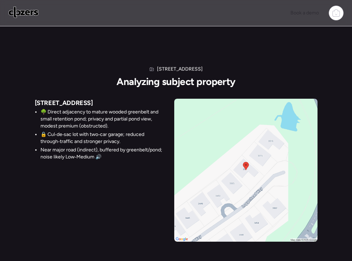 Image resolution: width=352 pixels, height=261 pixels. Describe the element at coordinates (104, 138) in the screenshot. I see `li: 🔒 Cul‑de‑sac lot with two‑car garage; reduced through‑traffic and stronger privacy.` at that location.